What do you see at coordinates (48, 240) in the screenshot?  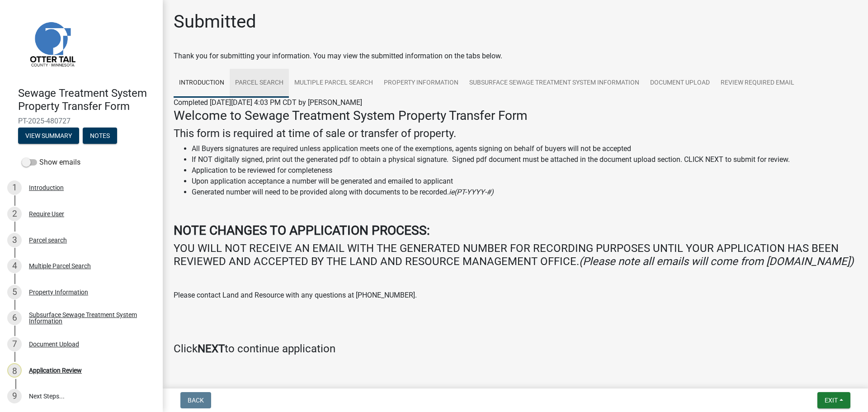 I see `div: Parcel search` at bounding box center [48, 240].